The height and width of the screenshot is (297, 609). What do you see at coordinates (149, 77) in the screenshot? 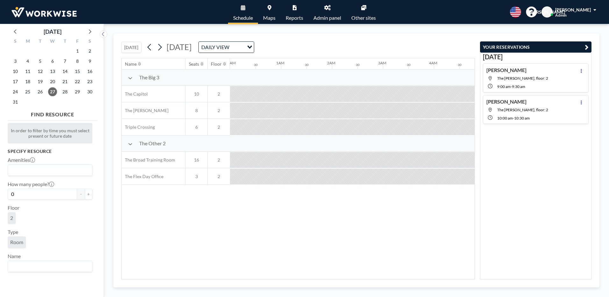
I see `span: The Big 3` at bounding box center [149, 77].